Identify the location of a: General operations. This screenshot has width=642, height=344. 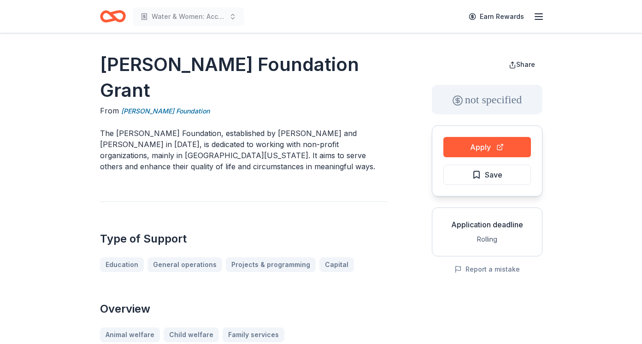
(185, 265).